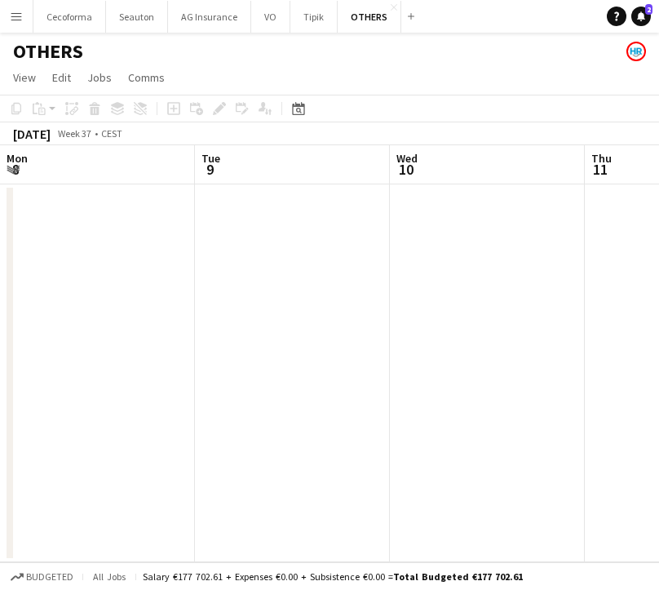 The width and height of the screenshot is (659, 590). I want to click on button: Cecoforma, so click(69, 16).